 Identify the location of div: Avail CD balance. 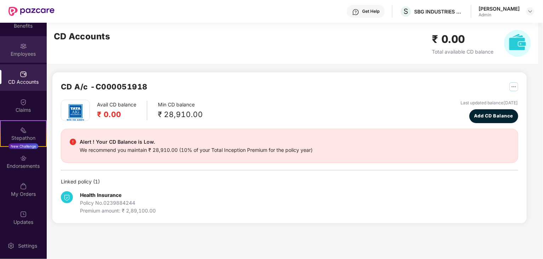
(122, 110).